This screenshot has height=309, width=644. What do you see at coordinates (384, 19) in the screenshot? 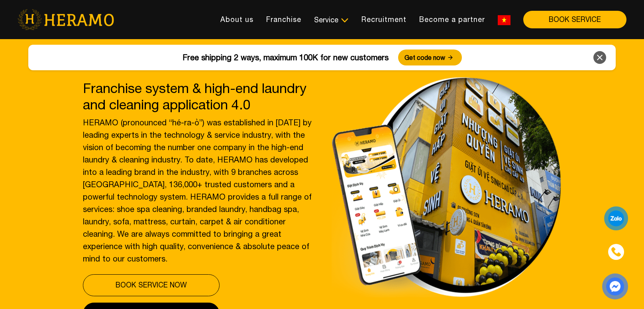
I see `font: Recruitment` at bounding box center [384, 19].